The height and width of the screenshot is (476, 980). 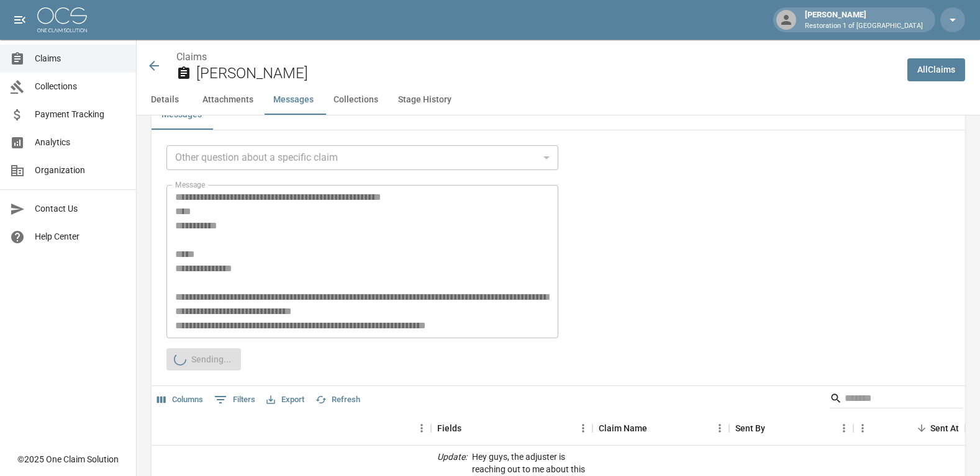 I want to click on button: Details, so click(x=165, y=100).